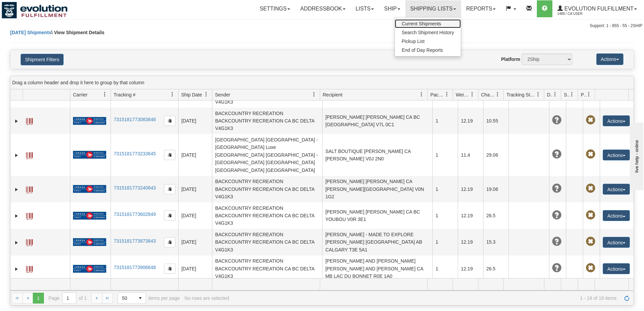  Describe the element at coordinates (80, 95) in the screenshot. I see `span: Carrier` at that location.